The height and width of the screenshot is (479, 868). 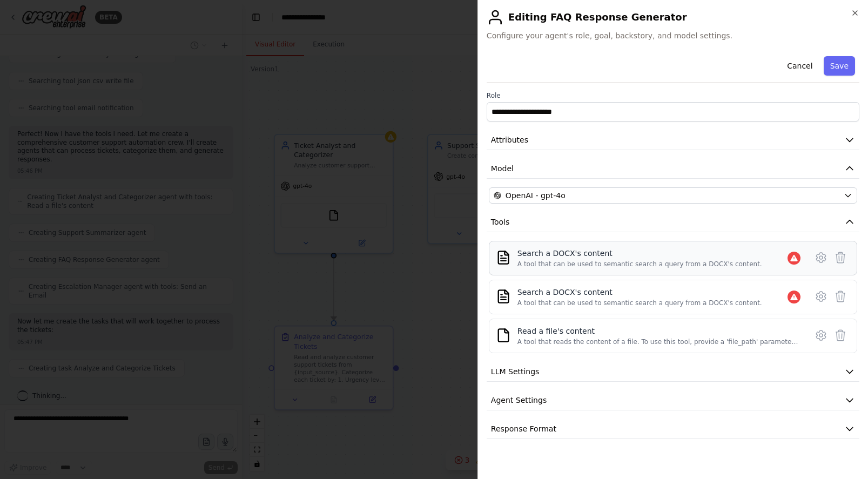 What do you see at coordinates (515, 372) in the screenshot?
I see `span: LLM Settings` at bounding box center [515, 372].